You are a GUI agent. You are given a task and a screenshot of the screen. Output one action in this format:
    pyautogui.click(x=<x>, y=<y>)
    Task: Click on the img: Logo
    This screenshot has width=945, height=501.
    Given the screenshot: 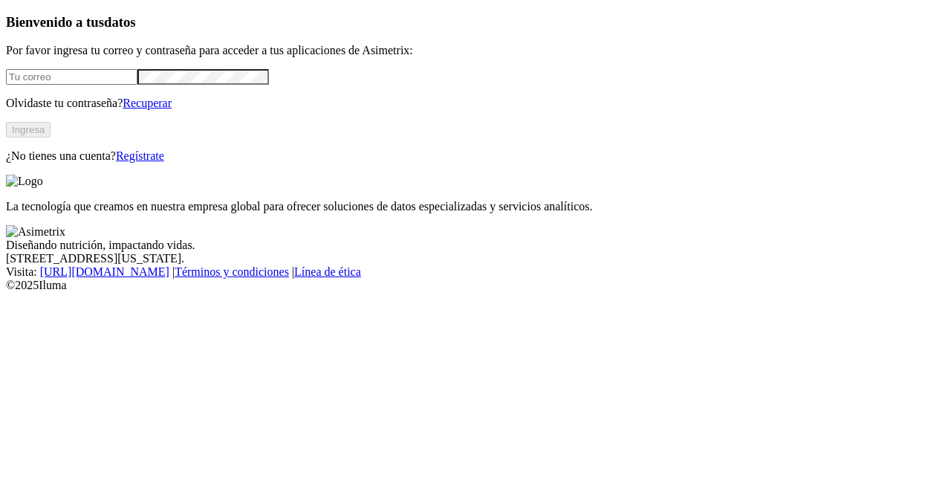 What is the action you would take?
    pyautogui.click(x=25, y=181)
    